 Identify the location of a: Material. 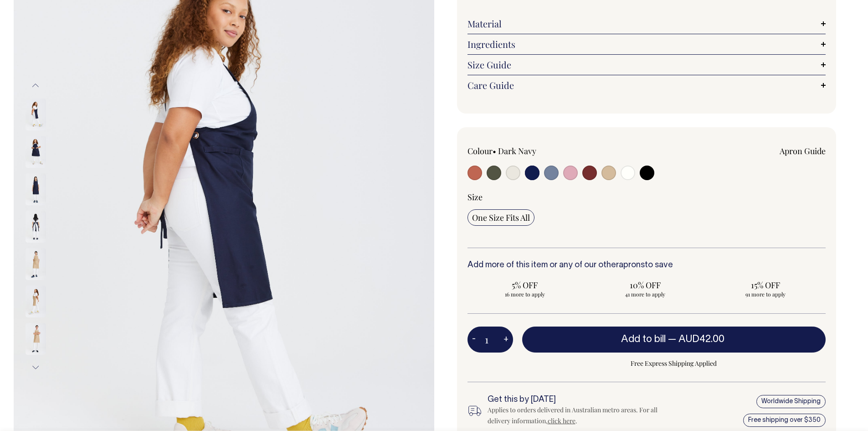
(647, 24).